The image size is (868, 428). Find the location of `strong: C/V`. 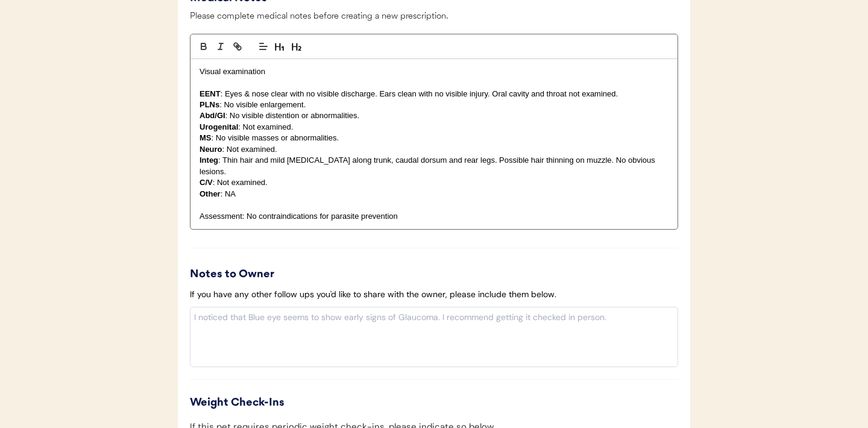

strong: C/V is located at coordinates (206, 182).